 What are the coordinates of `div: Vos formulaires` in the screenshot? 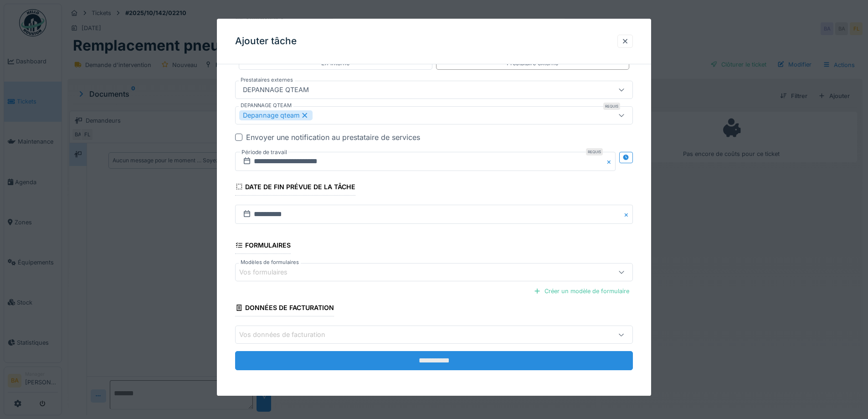 It's located at (270, 272).